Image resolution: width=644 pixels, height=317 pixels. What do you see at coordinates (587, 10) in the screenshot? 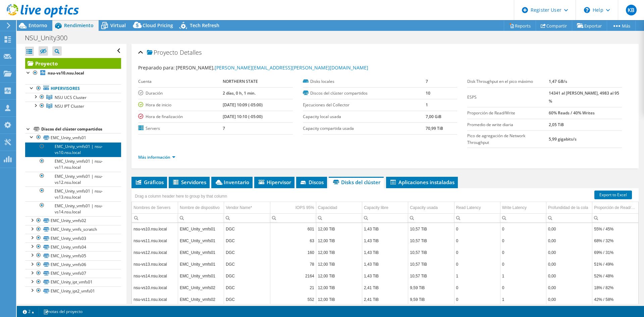
I see `svg: \n` at bounding box center [587, 10].